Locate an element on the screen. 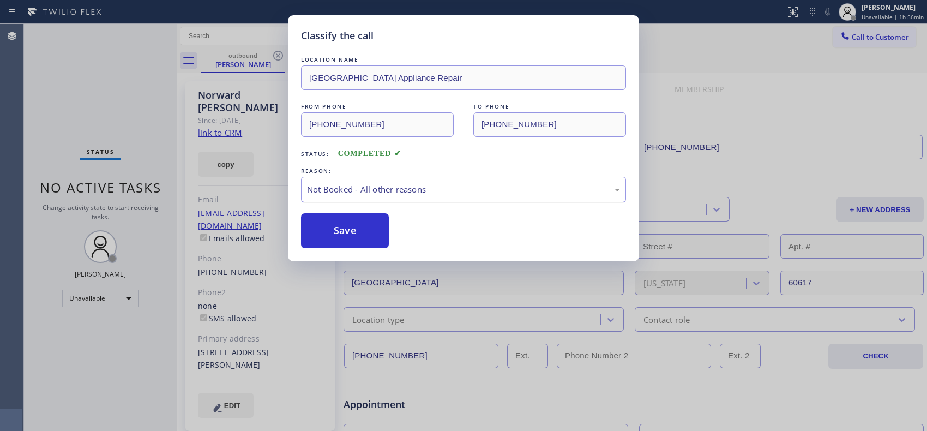  div: FROM PHONE is located at coordinates (377, 106).